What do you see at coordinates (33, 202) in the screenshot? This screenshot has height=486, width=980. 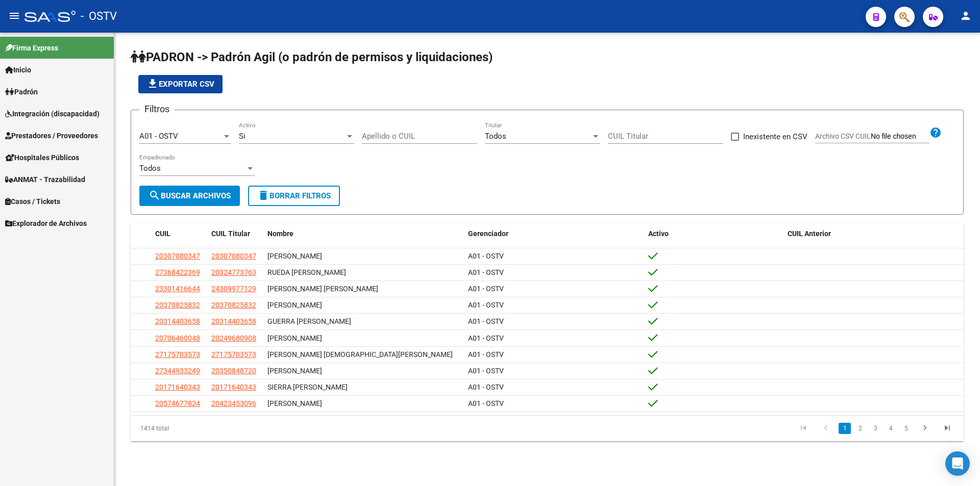 I see `span: Casos / Tickets` at bounding box center [33, 202].